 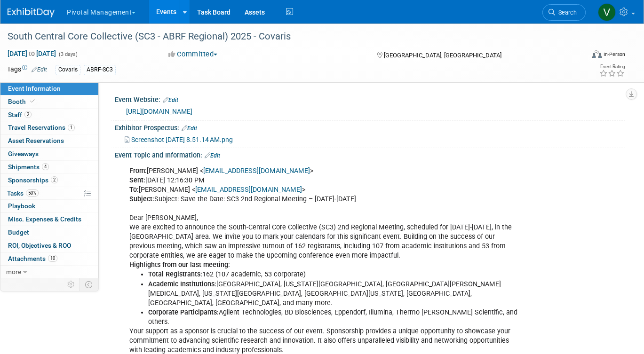 What do you see at coordinates (49, 88) in the screenshot?
I see `a: Event Information` at bounding box center [49, 88].